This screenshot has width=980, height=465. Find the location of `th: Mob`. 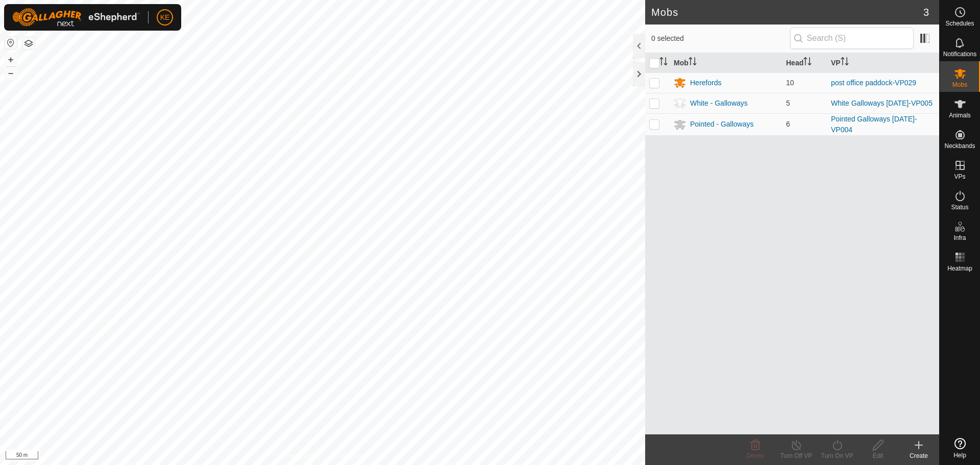

th: Mob is located at coordinates (726, 63).